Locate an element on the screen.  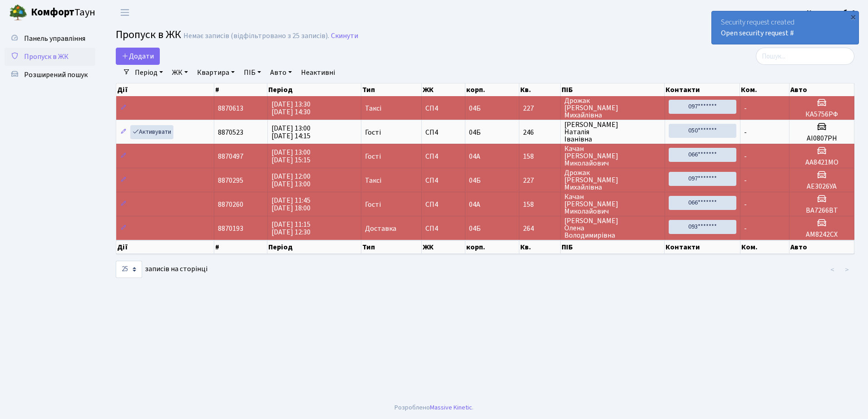
b: Консьєрж б. 4. is located at coordinates (832, 13).